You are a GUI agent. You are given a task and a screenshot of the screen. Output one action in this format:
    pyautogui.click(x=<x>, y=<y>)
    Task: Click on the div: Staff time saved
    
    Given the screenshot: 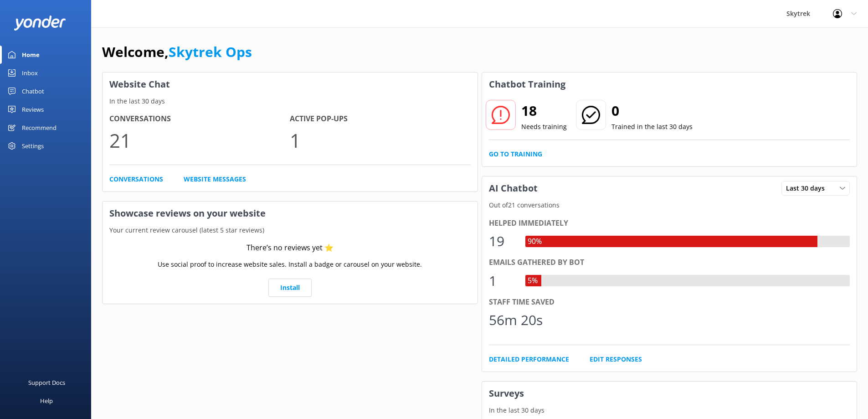 What is the action you would take?
    pyautogui.click(x=669, y=303)
    